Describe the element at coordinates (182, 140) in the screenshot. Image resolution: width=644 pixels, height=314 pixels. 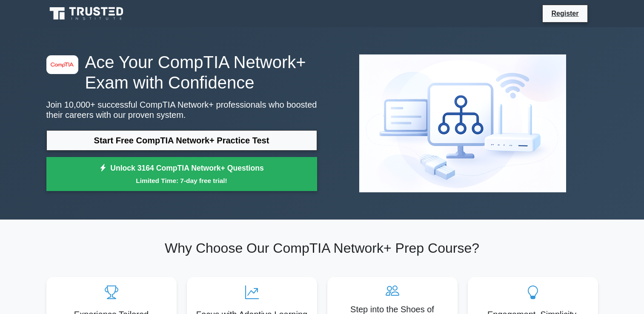
I see `a: Start Free CompTIA Network+ Practice Test` at that location.